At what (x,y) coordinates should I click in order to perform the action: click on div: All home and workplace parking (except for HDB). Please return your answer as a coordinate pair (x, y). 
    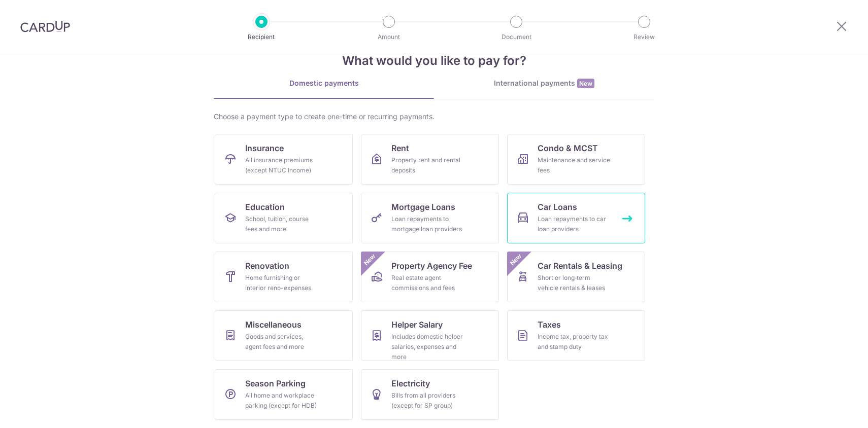
    Looking at the image, I should click on (282, 400).